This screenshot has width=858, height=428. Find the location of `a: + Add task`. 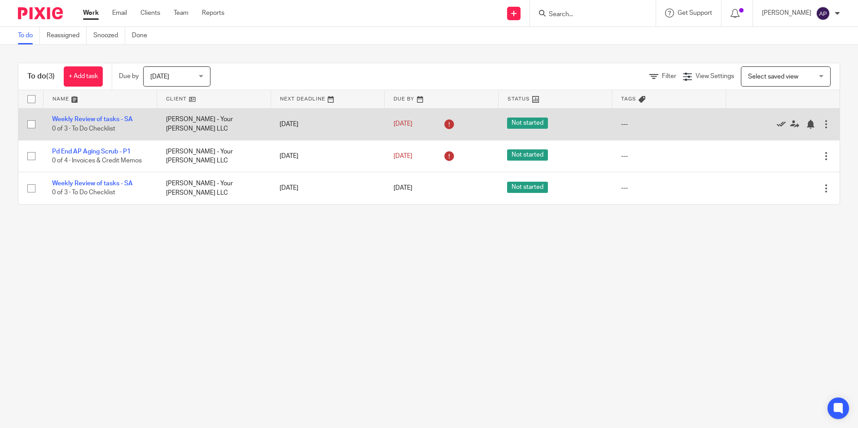

a: + Add task is located at coordinates (83, 76).